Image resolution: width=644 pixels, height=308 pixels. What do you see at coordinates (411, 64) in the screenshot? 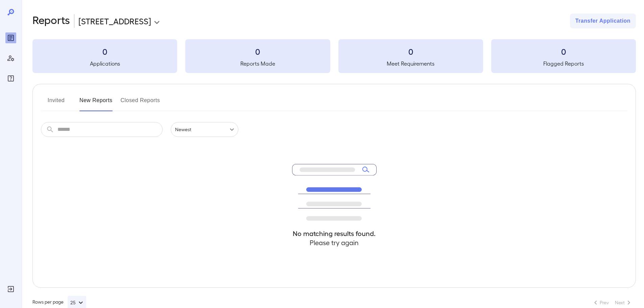
I see `h5: Meet Requirements` at bounding box center [411, 64].